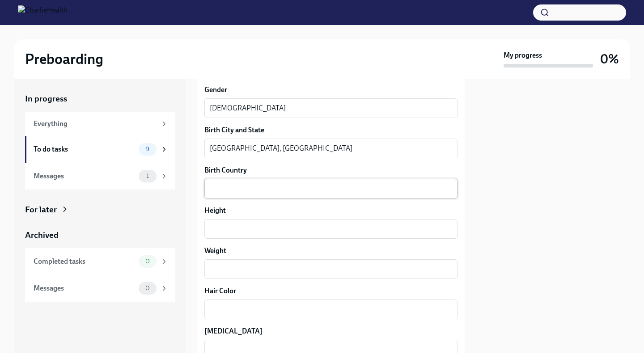 Image resolution: width=644 pixels, height=363 pixels. What do you see at coordinates (84, 149) in the screenshot?
I see `div: To do tasks` at bounding box center [84, 149].